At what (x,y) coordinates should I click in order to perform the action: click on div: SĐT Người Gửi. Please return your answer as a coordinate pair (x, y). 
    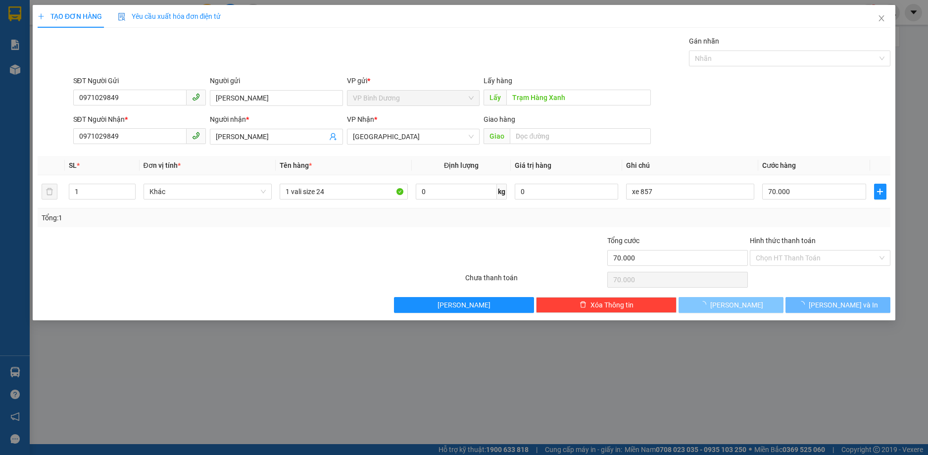
    Looking at the image, I should click on (140, 81).